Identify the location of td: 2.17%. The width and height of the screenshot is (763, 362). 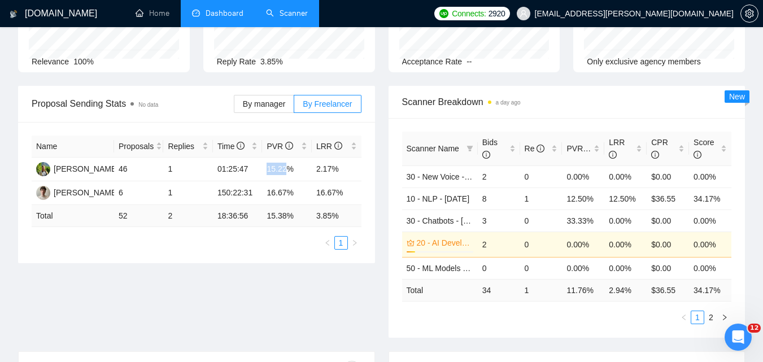
(337, 169).